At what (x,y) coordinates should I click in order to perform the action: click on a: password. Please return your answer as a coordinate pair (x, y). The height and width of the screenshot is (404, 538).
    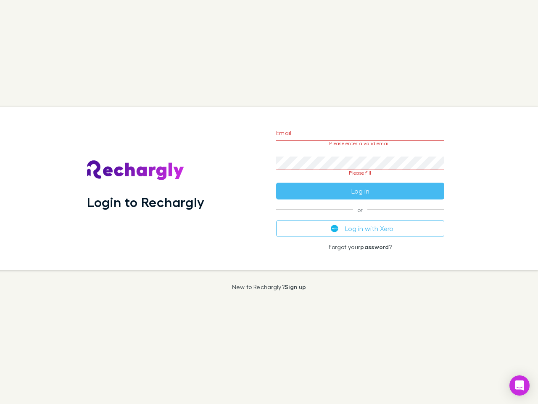
    Looking at the image, I should click on (375, 246).